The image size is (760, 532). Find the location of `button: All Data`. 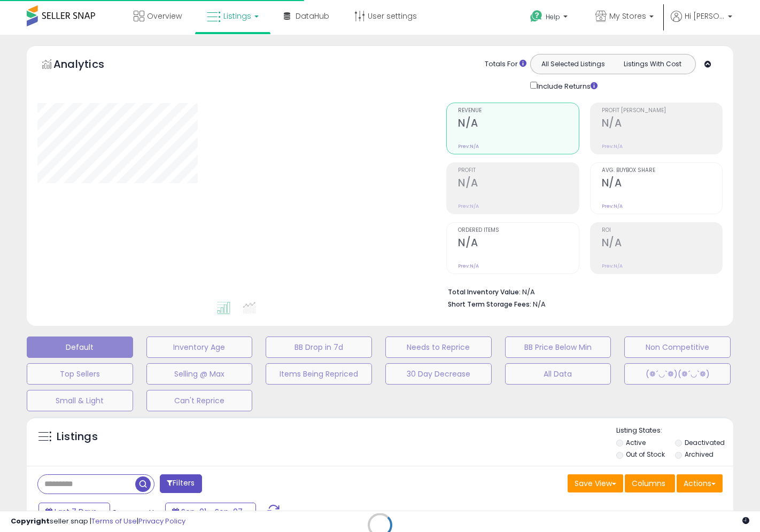

button: All Data is located at coordinates (558, 374).